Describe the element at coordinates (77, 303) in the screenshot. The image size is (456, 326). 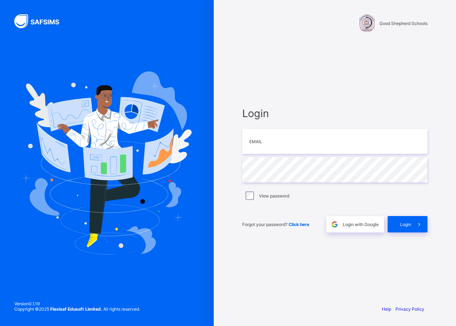
I see `span: Version 0.1.19` at that location.